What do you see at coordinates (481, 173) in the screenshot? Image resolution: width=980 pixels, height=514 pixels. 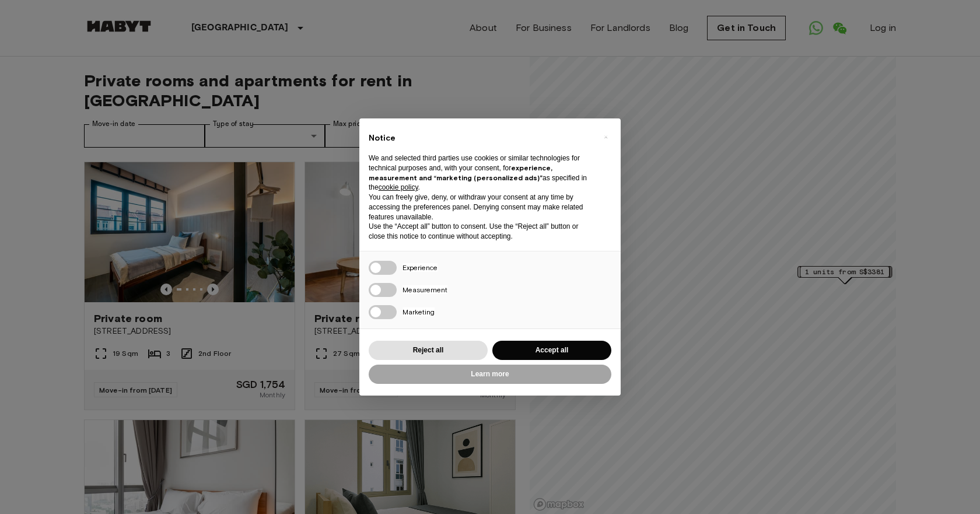 I see `p: We and selected third parties use cookies or similar technologies for technical purposes and, wit...` at bounding box center [481, 173].